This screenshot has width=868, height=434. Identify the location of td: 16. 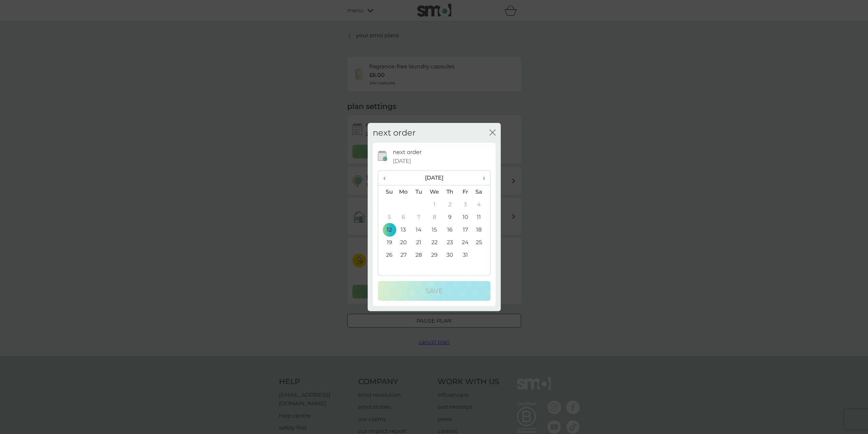
(449, 230).